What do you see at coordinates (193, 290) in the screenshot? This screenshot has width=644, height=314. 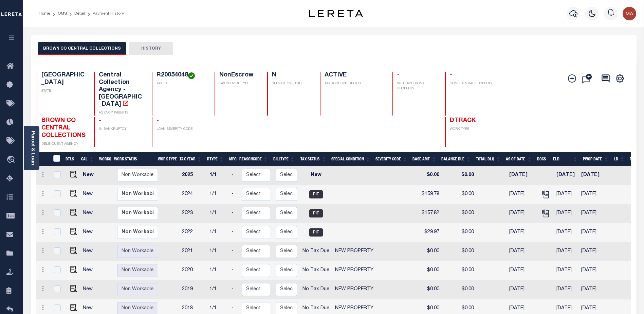 I see `td: 2019` at bounding box center [193, 290].